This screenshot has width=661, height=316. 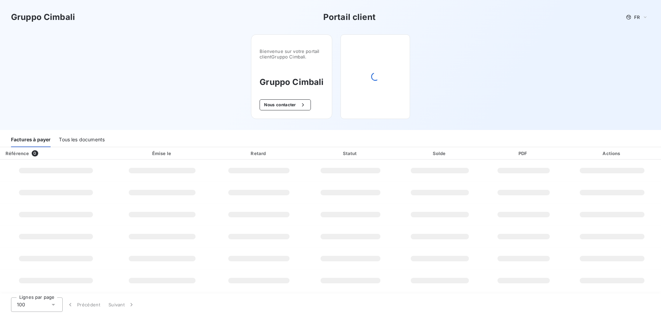 What do you see at coordinates (524, 154) in the screenshot?
I see `div: PDF` at bounding box center [524, 154].